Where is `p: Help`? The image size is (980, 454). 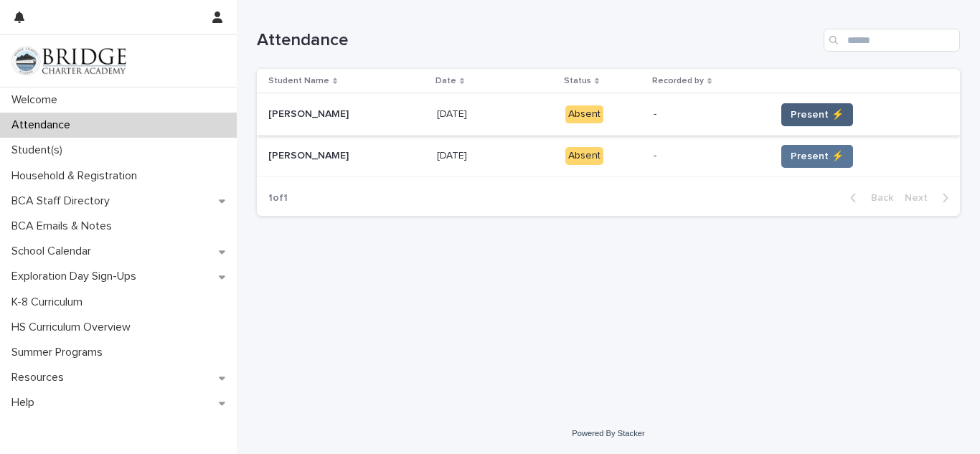 p: Help is located at coordinates (26, 402).